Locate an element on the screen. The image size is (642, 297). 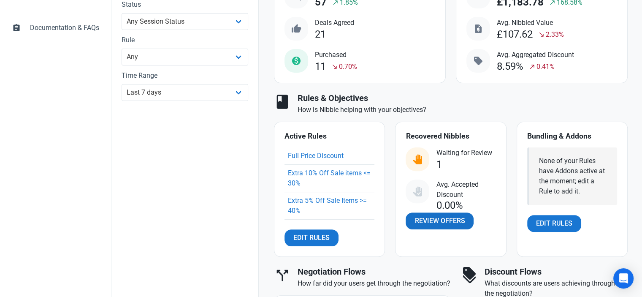
h3: Discount Flows is located at coordinates (556, 272).